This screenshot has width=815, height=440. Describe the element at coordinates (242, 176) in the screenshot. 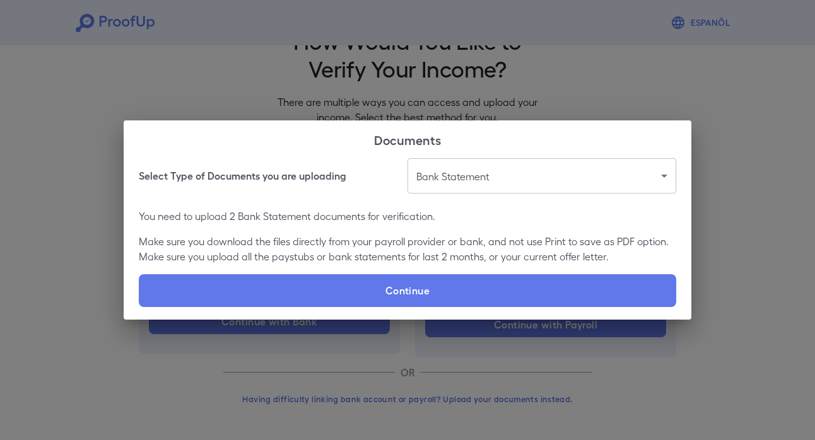

I see `h6: Select Type of Documents you are uploading` at that location.